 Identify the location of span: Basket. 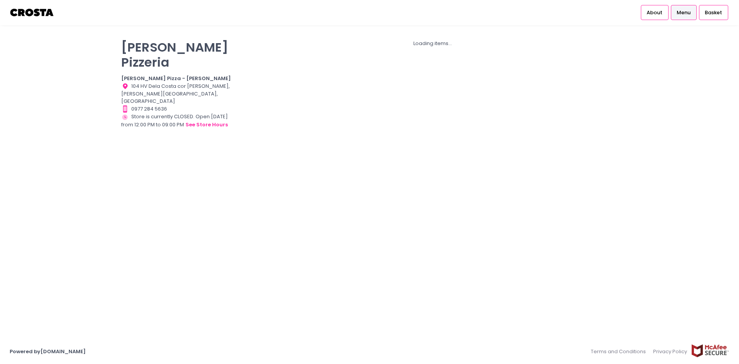
(714, 13).